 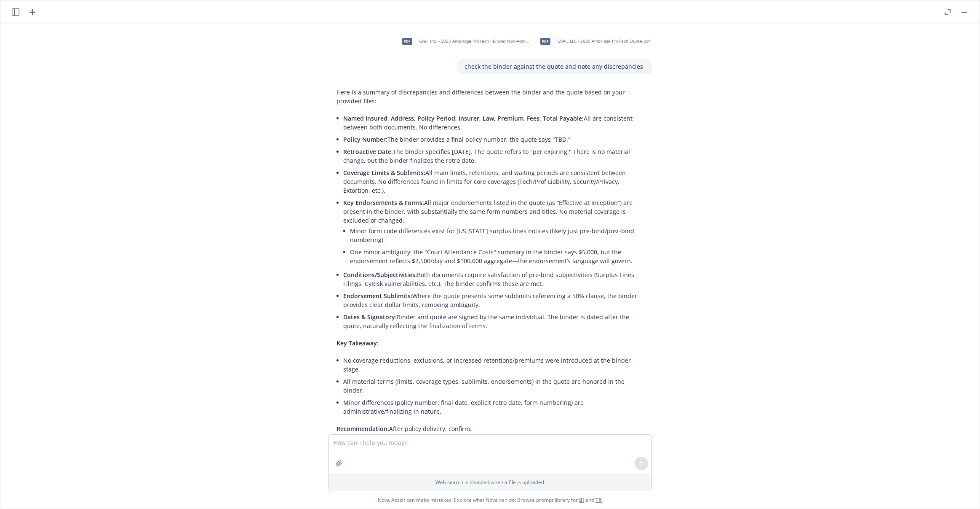 What do you see at coordinates (490, 96) in the screenshot?
I see `p: Here is a summary of discrepancies and differences between the binder and the quote based on your...` at bounding box center [490, 96].